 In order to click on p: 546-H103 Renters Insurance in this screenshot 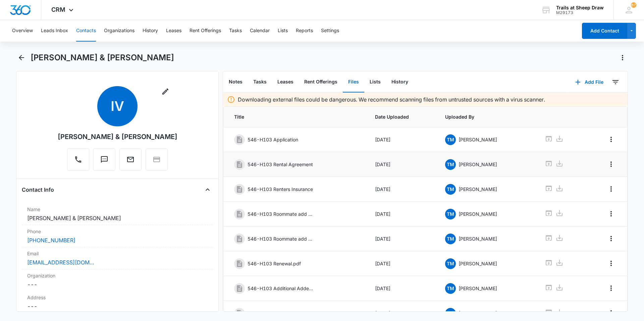, I will do `click(280, 189)`.